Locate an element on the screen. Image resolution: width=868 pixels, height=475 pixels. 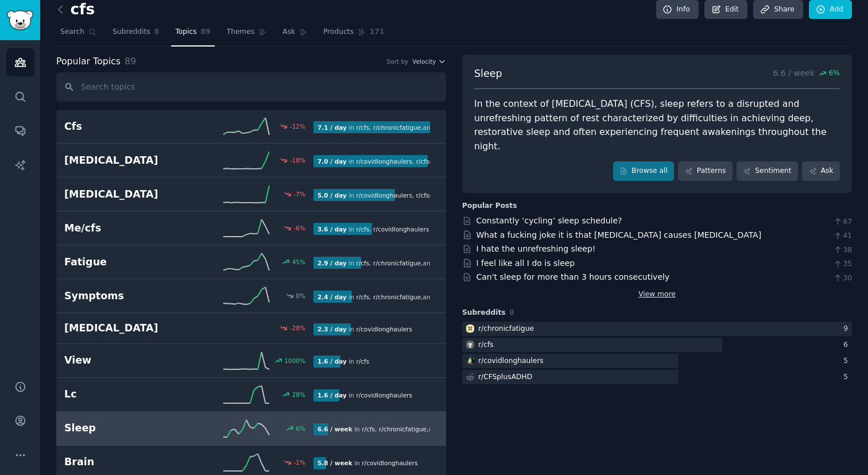
b: 2.3 / day is located at coordinates (332, 329).